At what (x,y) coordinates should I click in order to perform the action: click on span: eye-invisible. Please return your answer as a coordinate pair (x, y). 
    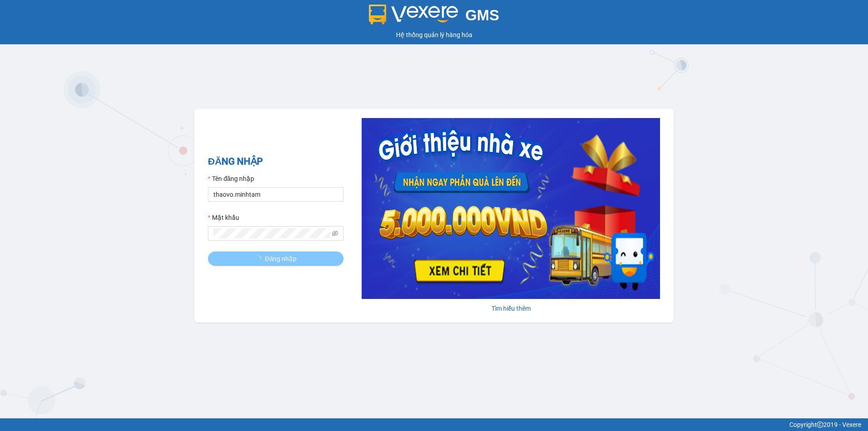
    Looking at the image, I should click on (335, 233).